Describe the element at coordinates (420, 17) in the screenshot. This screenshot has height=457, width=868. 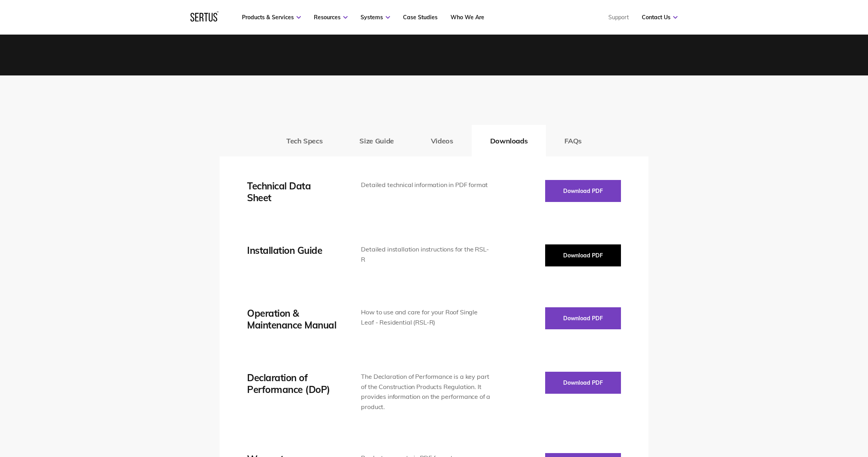
I see `a: Case Studies` at that location.